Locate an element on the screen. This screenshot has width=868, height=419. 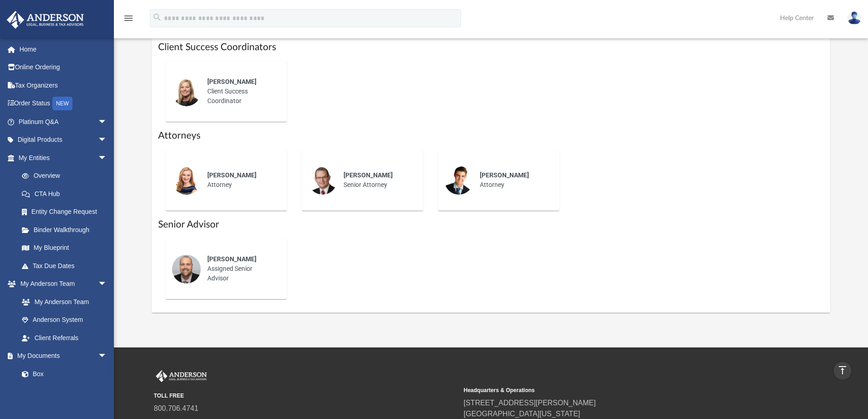
div: Senior Attorney is located at coordinates (377, 180).